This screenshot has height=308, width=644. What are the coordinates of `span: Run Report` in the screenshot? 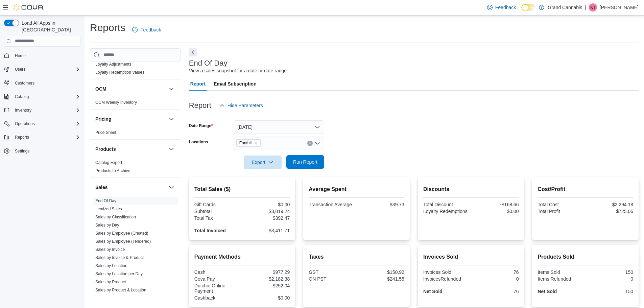 It's located at (305, 162).